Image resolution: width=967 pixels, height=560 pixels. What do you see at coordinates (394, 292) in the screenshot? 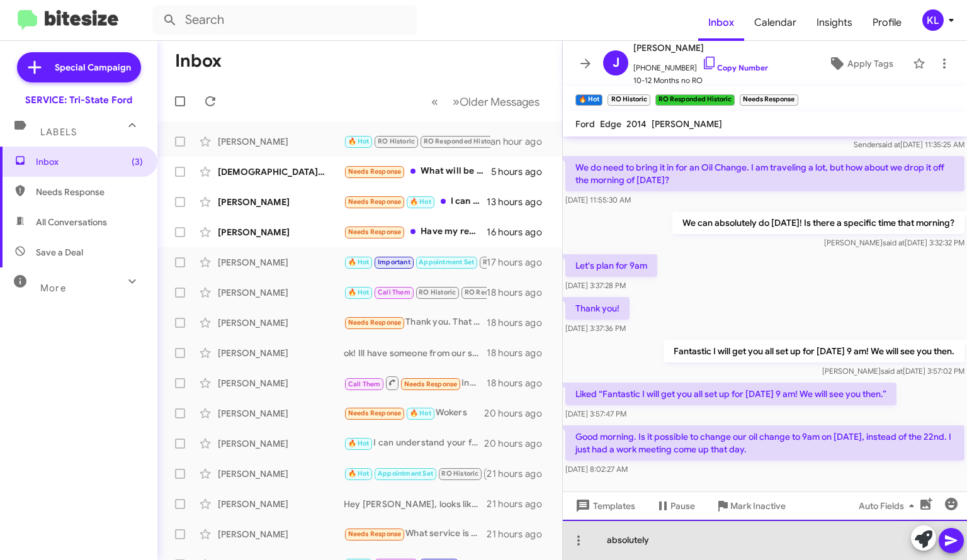
I see `span: Call Them` at bounding box center [394, 292].